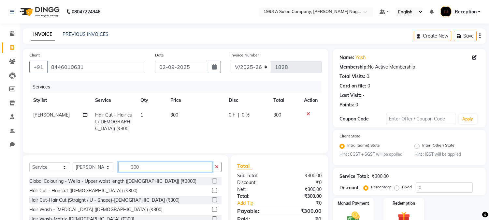 This screenshot has width=489, height=220. What do you see at coordinates (165, 167) in the screenshot?
I see `input: Search or Scan` at bounding box center [165, 167].